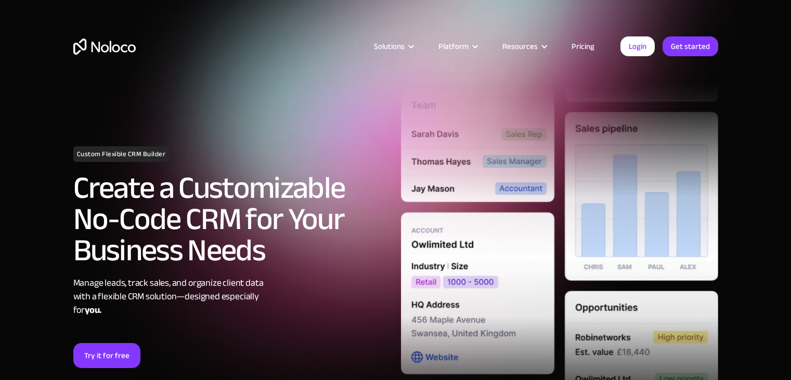 The height and width of the screenshot is (380, 791). I want to click on div: Manage leads, track sales, and organize client data with a flexible CRM solution—designed especia..., so click(232, 297).